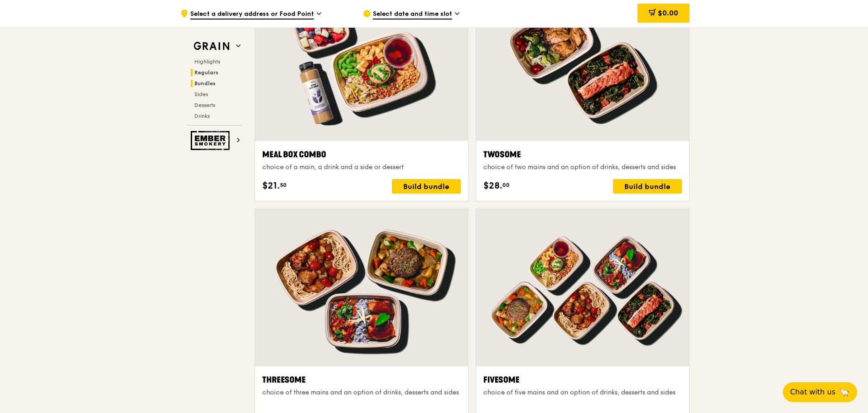 The height and width of the screenshot is (413, 868). What do you see at coordinates (361, 155) in the screenshot?
I see `div: Meal Box Combo` at bounding box center [361, 155].